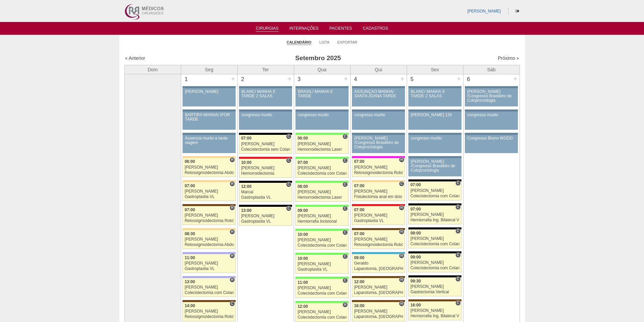  Describe the element at coordinates (508, 58) in the screenshot. I see `a: Próximo »` at that location.